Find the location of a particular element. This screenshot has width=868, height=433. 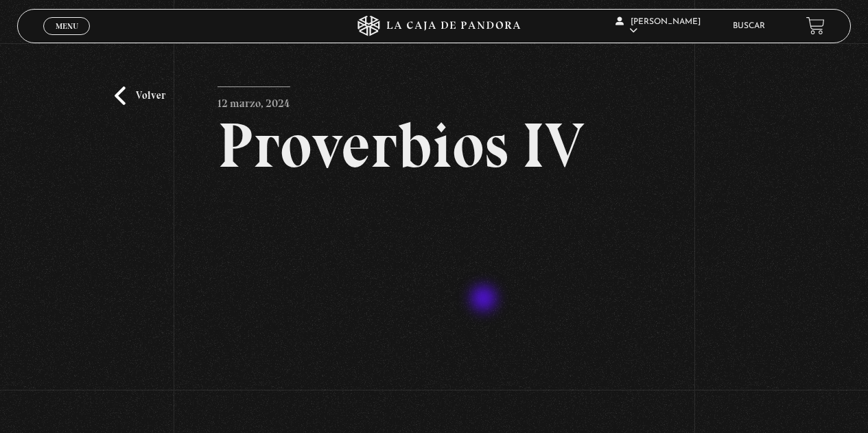

a: Buscar is located at coordinates (749, 26).